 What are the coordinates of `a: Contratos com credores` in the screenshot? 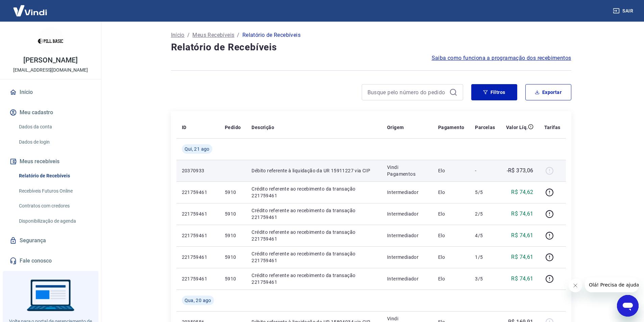 It's located at (55, 206).